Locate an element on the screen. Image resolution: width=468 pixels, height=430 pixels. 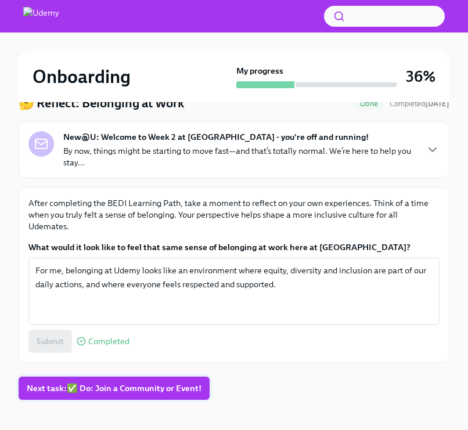
h3: 36% is located at coordinates (420, 77).